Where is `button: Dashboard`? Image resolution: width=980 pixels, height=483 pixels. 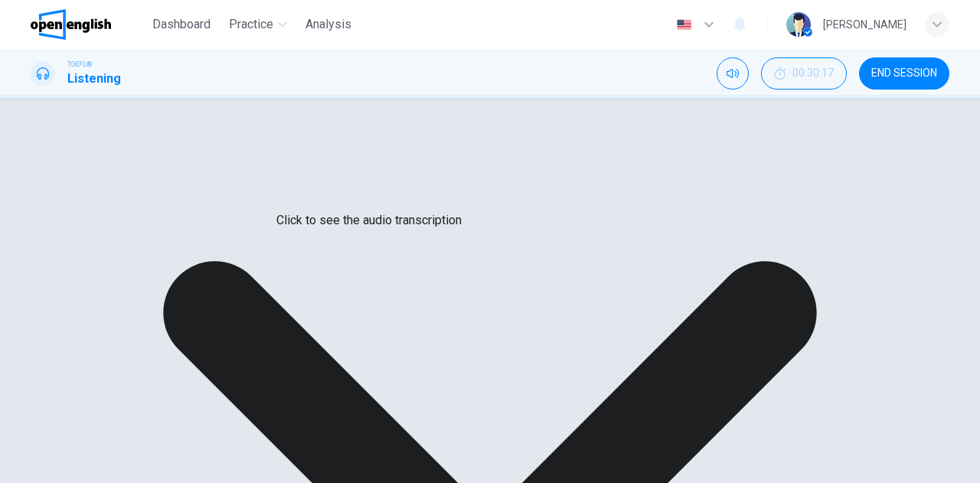 button: Dashboard is located at coordinates (182, 25).